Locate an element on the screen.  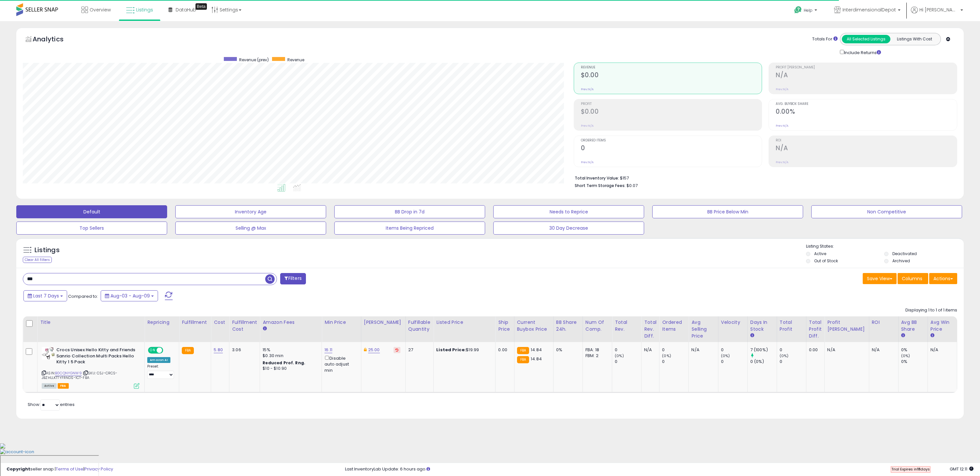
div: Ship Price is located at coordinates (505, 326).